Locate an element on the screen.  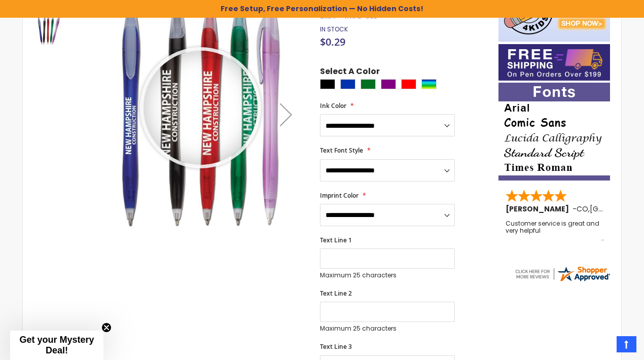
img: Translucent Javelina Dart Ballpoint Pen is located at coordinates (48, 30).